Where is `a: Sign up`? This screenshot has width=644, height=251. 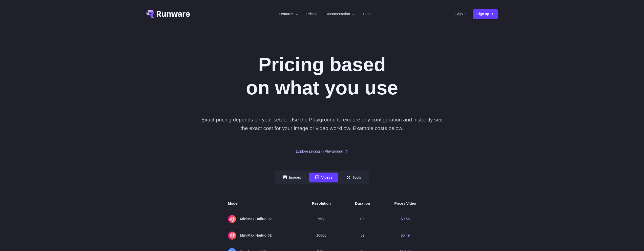 a: Sign up is located at coordinates (486, 14).